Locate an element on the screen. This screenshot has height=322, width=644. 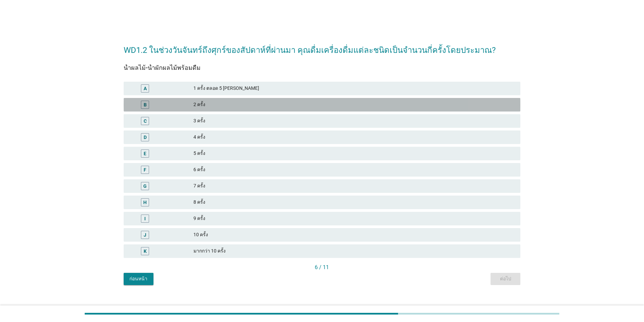
div: B is located at coordinates (145, 104).